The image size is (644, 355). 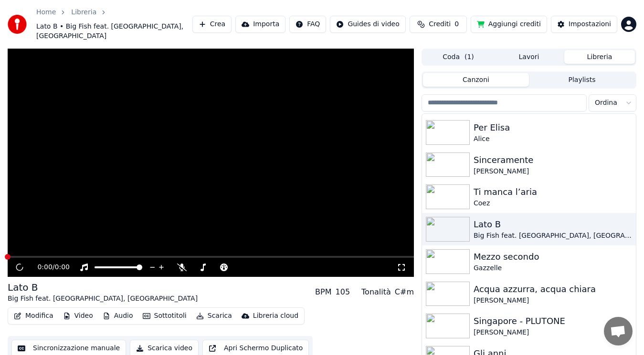 What do you see at coordinates (553, 321) in the screenshot?
I see `div: Singapore - PLUTONE` at bounding box center [553, 321].